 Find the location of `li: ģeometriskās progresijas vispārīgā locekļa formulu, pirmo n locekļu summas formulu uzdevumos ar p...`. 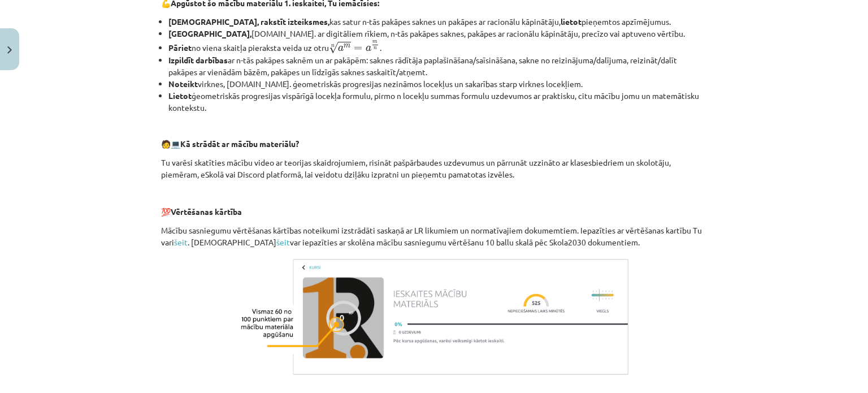

li: ģeometriskās progresijas vispārīgā locekļa formulu, pirmo n locekļu summas formulu uzdevumos ar p... is located at coordinates (437, 101).